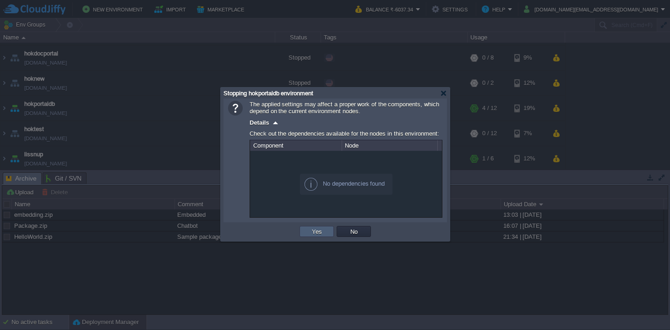 Image resolution: width=670 pixels, height=330 pixels. I want to click on div: Check out the dependencies available for the nodes in this environment:, so click(346, 134).